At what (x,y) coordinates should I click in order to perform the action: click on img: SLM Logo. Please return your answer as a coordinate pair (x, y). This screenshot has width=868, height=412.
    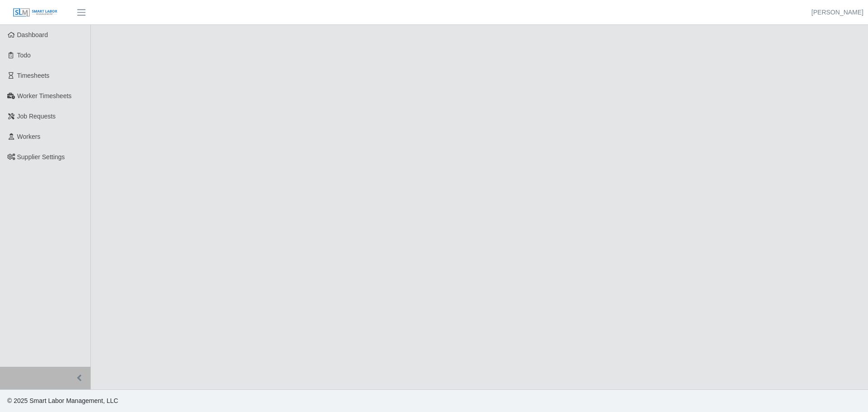
    Looking at the image, I should click on (35, 13).